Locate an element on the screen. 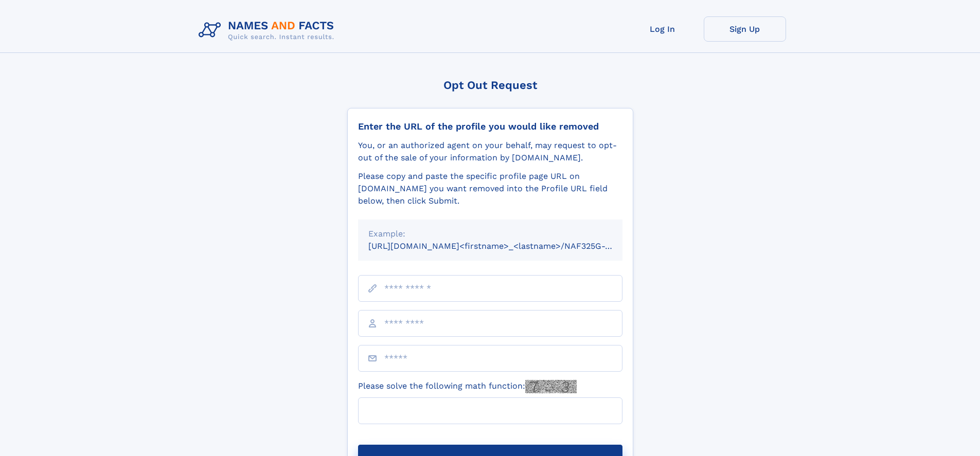 This screenshot has height=456, width=980. div: Example: is located at coordinates (490, 234).